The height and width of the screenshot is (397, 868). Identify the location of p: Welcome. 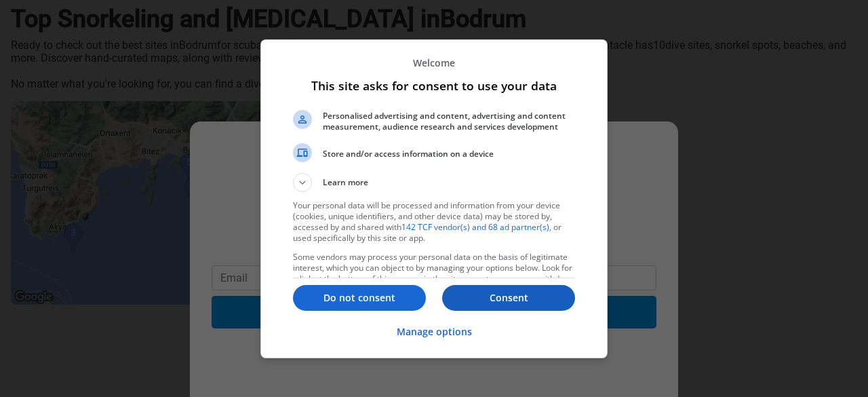
(434, 62).